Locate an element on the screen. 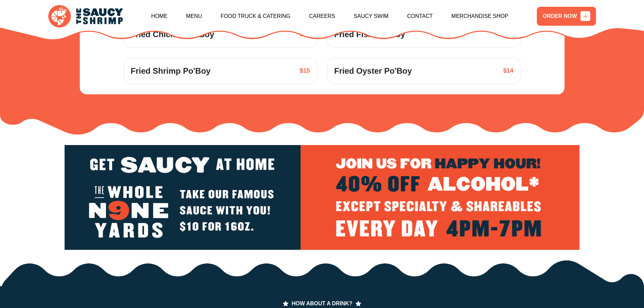 This screenshot has height=308, width=644. a: Careers is located at coordinates (322, 16).